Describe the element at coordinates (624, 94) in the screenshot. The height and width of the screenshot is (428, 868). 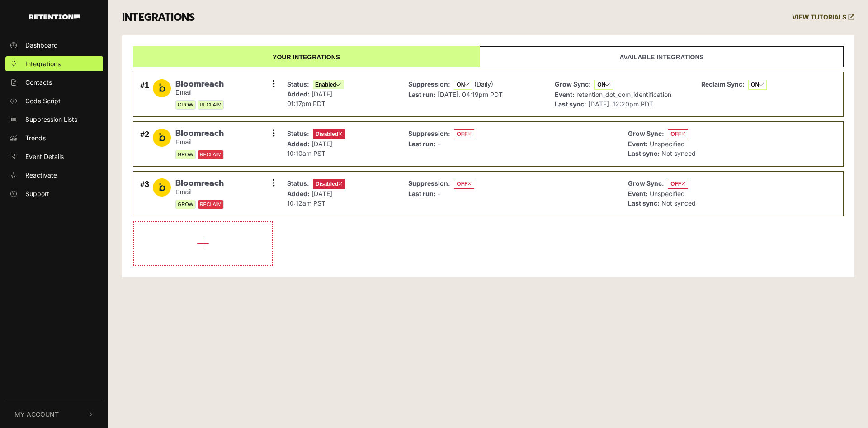
I see `span: retention_dot_com_identification` at that location.